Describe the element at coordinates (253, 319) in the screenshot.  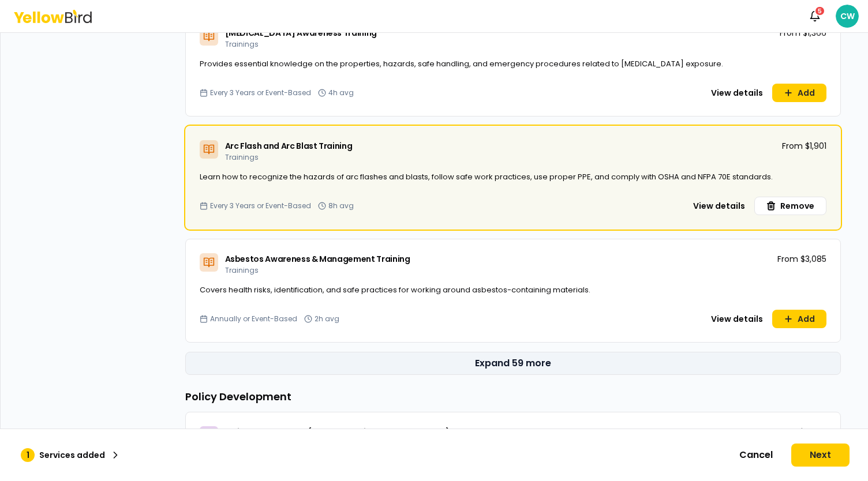
I see `span: Annually or Event-Based` at that location.